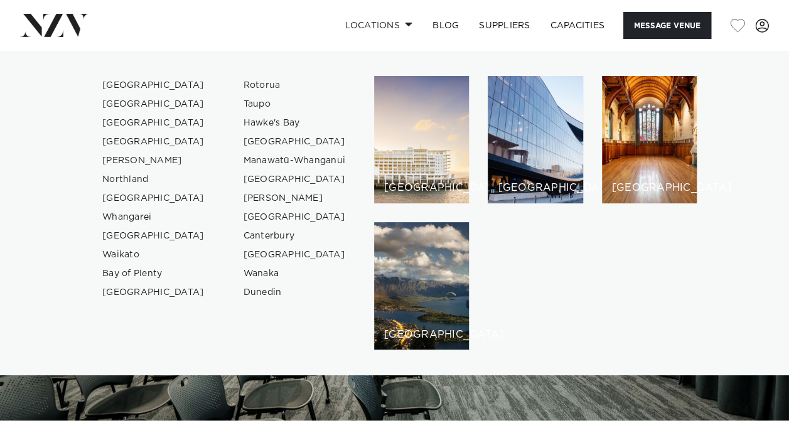  Describe the element at coordinates (295, 161) in the screenshot. I see `a: Manawatū-Whanganui` at that location.